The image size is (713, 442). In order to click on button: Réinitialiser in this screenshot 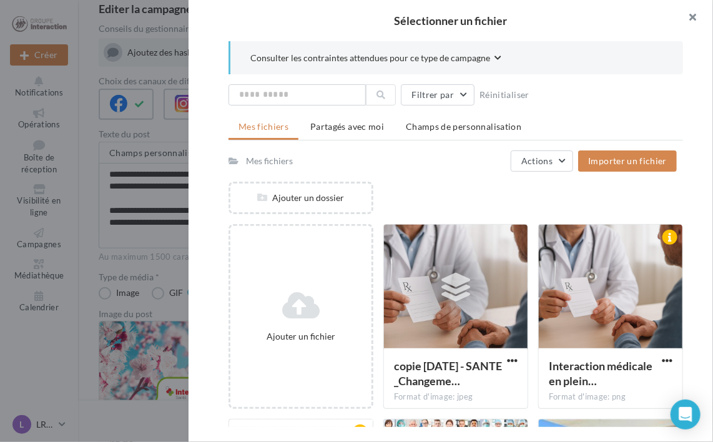, I will do `click(504, 95)`.